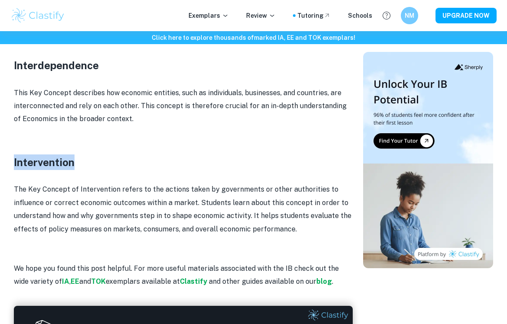 This screenshot has width=507, height=324. I want to click on strong: Clastify, so click(193, 282).